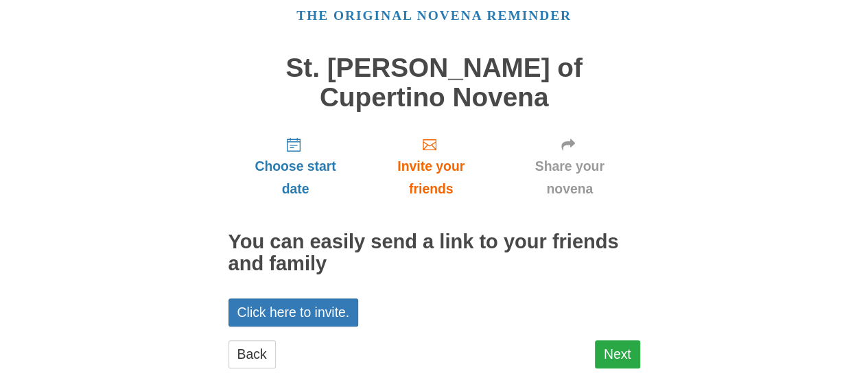 Image resolution: width=868 pixels, height=378 pixels. I want to click on a: Invite your friends, so click(430, 166).